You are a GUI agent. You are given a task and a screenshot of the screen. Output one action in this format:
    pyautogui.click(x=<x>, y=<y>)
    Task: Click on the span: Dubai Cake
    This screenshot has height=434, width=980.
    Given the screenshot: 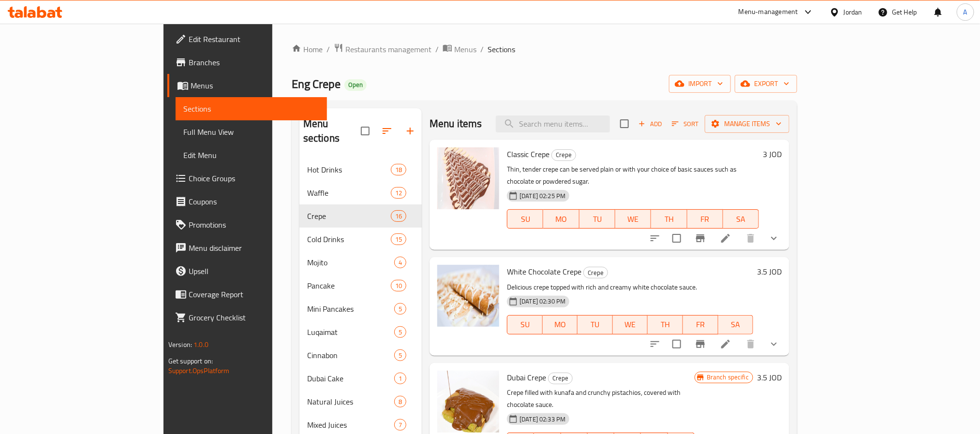 What is the action you would take?
    pyautogui.click(x=350, y=379)
    